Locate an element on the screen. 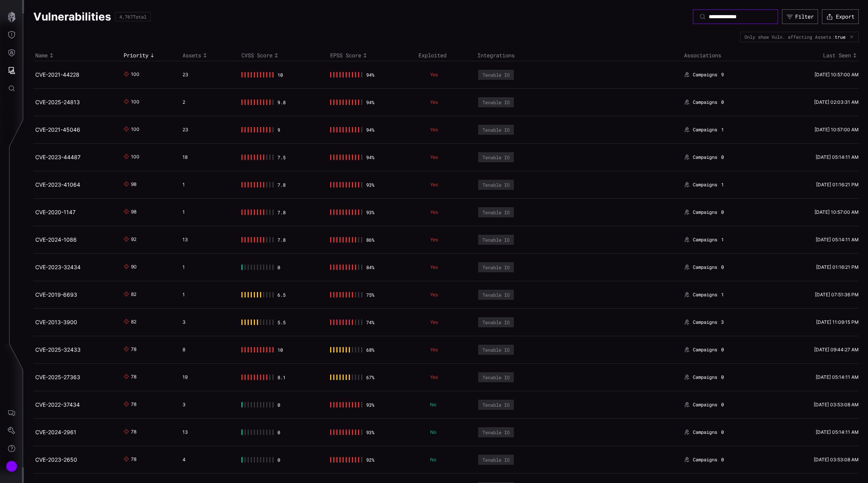 This screenshot has height=483, width=868. div: 92 % is located at coordinates (370, 460).